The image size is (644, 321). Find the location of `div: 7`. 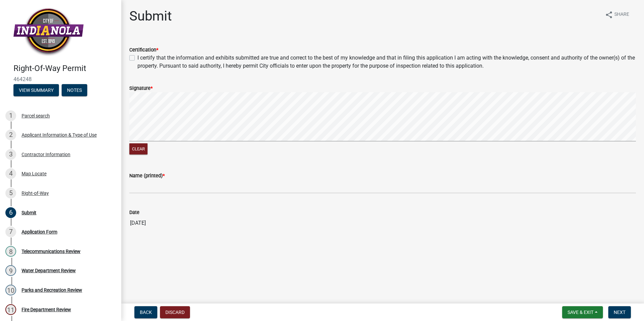

div: 7 is located at coordinates (11, 232).